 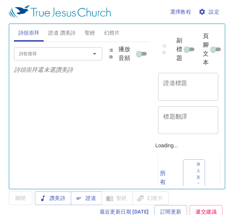 I want to click on span: 證道, so click(x=86, y=198).